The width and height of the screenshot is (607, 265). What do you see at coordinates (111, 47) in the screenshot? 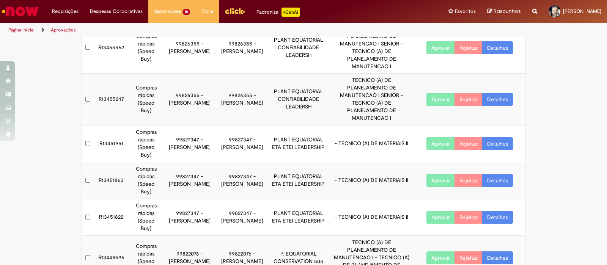
I see `td: R13455562` at bounding box center [111, 47].